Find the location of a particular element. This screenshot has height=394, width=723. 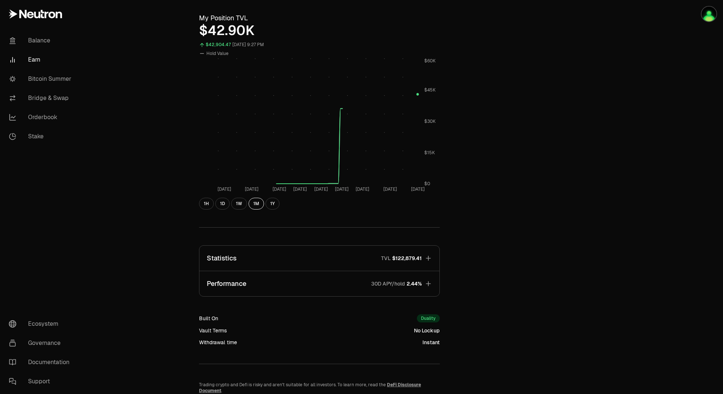

div: $42.90K is located at coordinates (319, 31).